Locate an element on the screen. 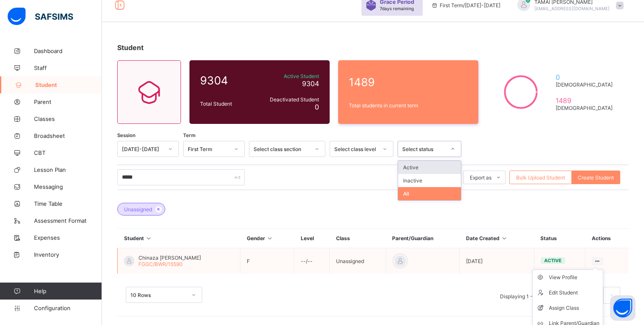 The image size is (644, 325). div: 10 Rows is located at coordinates (159, 295).